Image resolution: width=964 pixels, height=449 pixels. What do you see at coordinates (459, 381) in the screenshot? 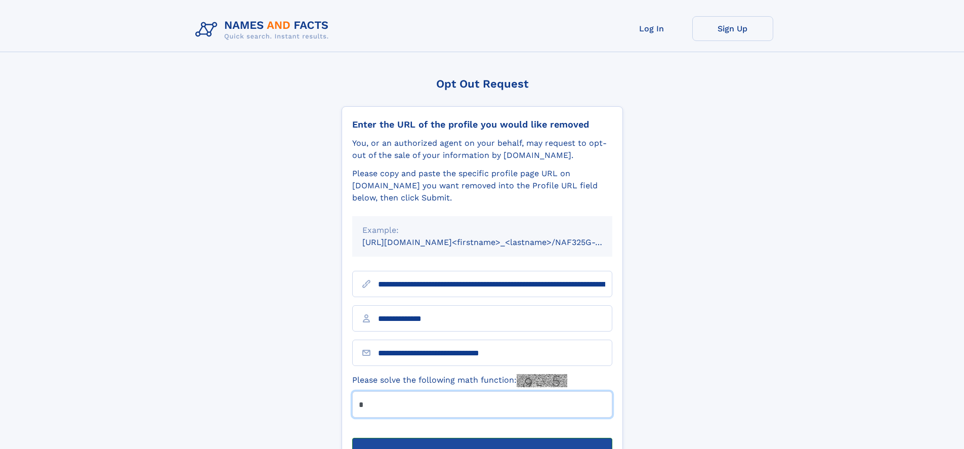
I see `label: Please solve the following math function:` at bounding box center [459, 381].